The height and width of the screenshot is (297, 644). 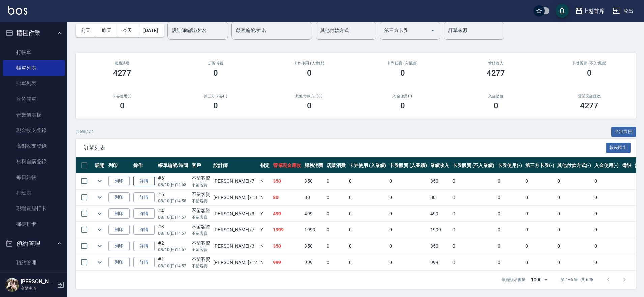 What do you see at coordinates (623, 11) in the screenshot?
I see `button: 登出` at bounding box center [623, 11].